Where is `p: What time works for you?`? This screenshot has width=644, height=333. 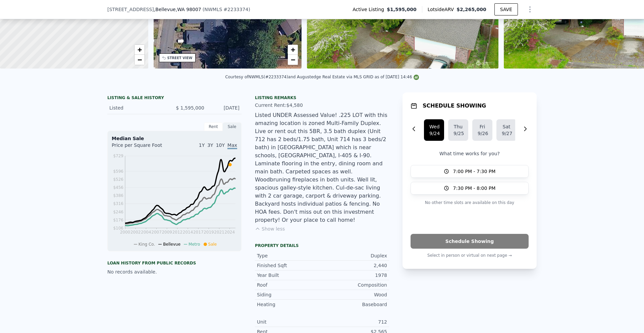
p: What time works for you? is located at coordinates (470, 153).